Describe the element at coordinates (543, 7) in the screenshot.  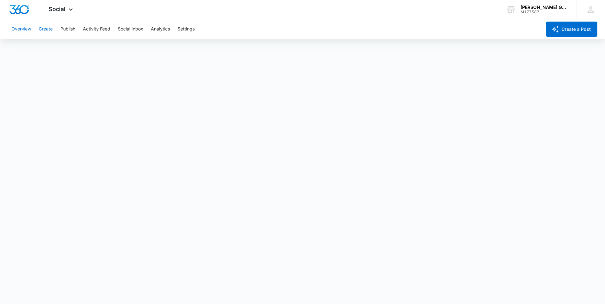
I see `div: account name` at that location.